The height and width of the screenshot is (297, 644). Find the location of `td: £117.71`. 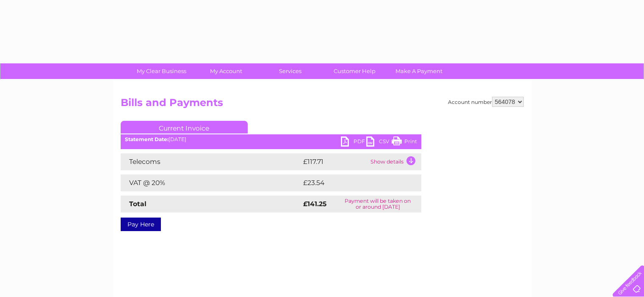

td: £117.71 is located at coordinates (335, 162).